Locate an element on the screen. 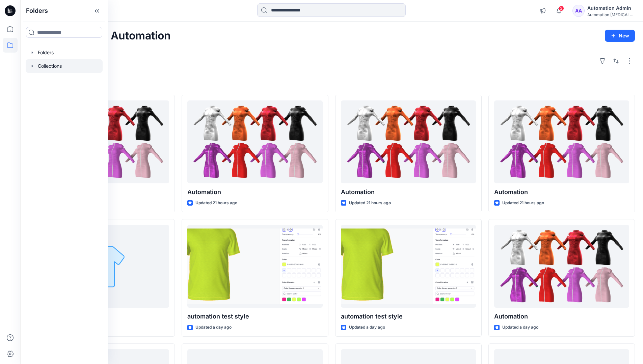 The height and width of the screenshot is (364, 643). div: Automation Admin is located at coordinates (611, 8).